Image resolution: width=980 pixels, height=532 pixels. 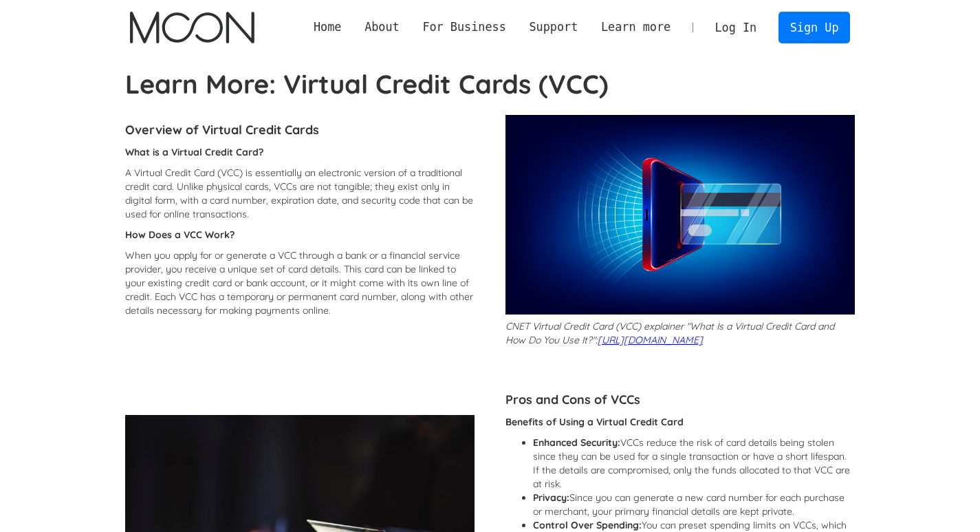 I want to click on a: Sign Up, so click(x=815, y=27).